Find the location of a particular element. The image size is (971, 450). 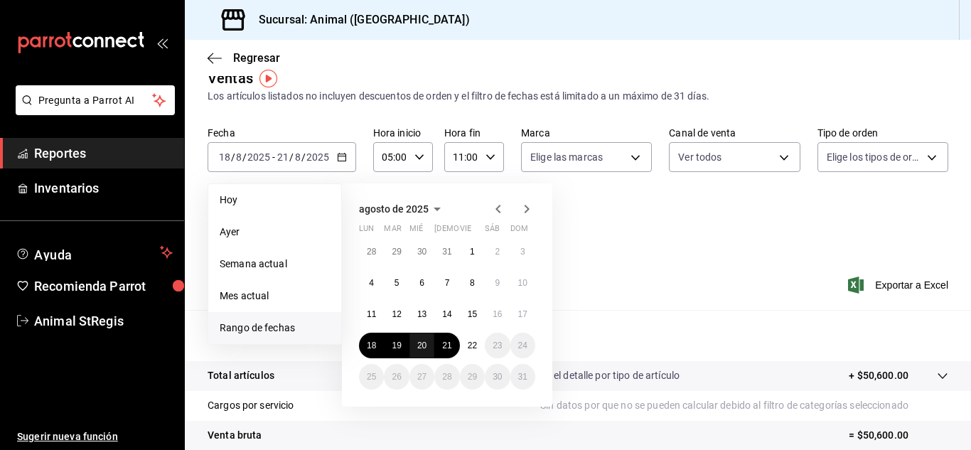

span: Ayer is located at coordinates (274, 232).